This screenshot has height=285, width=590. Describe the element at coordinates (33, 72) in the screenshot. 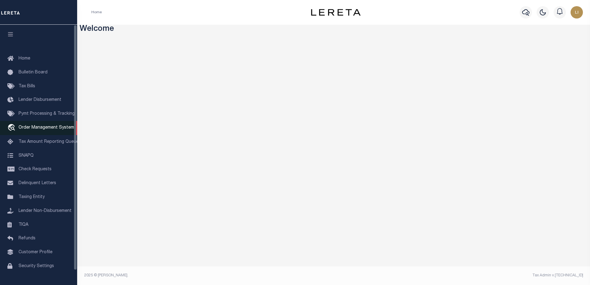

I see `span: Bulletin Board` at that location.